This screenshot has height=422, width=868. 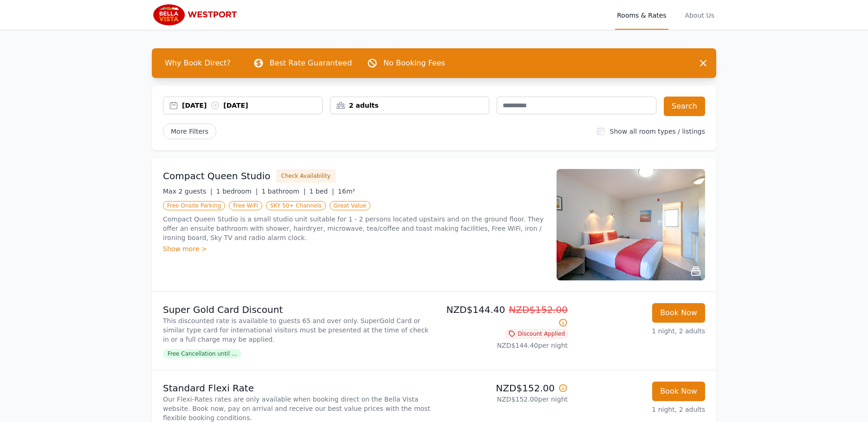 I want to click on p: Compact Queen Studio is a small studio unit suitable for 1 - 2 persons located upstairs and on th..., so click(x=354, y=229).